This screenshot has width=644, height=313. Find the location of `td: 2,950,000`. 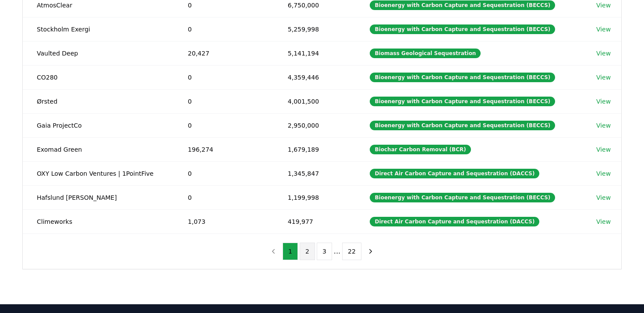

td: 2,950,000 is located at coordinates (315, 125).